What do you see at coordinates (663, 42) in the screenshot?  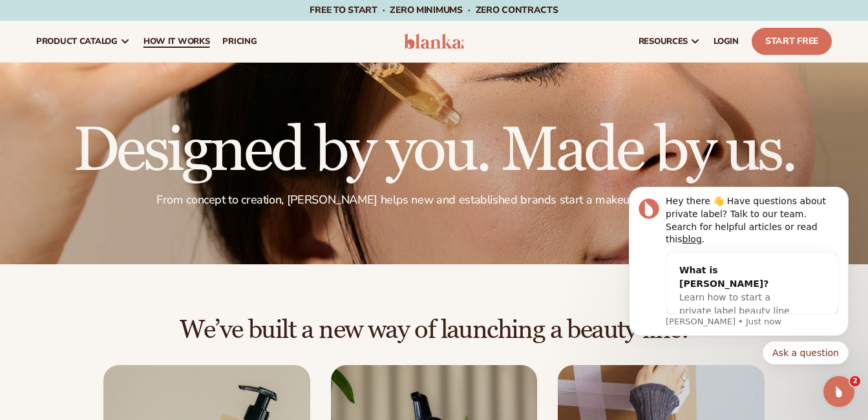 I see `span: resources` at bounding box center [663, 42].